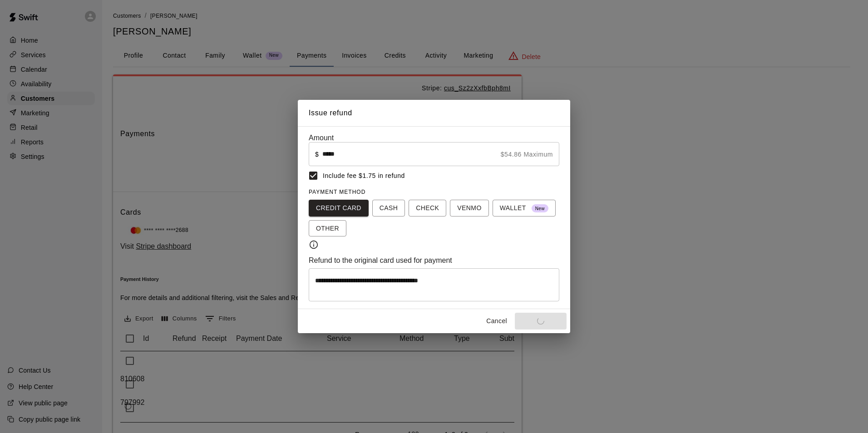  I want to click on span: New, so click(540, 209).